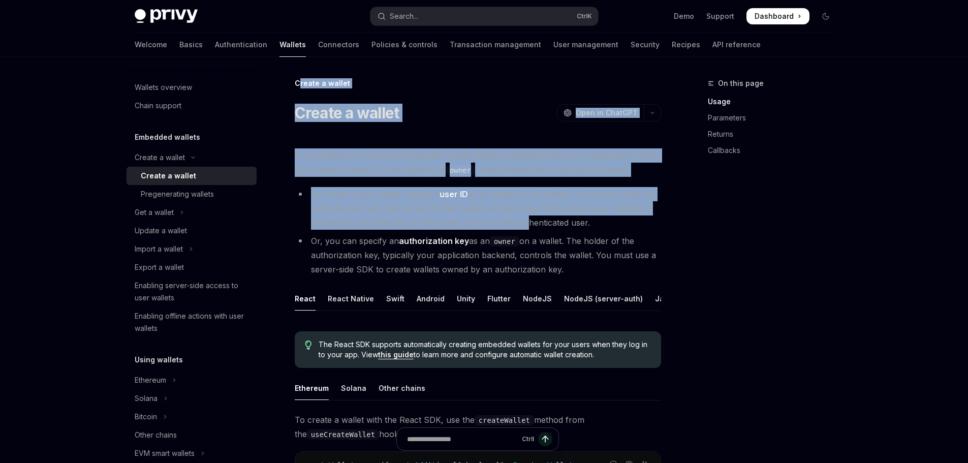  I want to click on a: Dashboard, so click(778, 16).